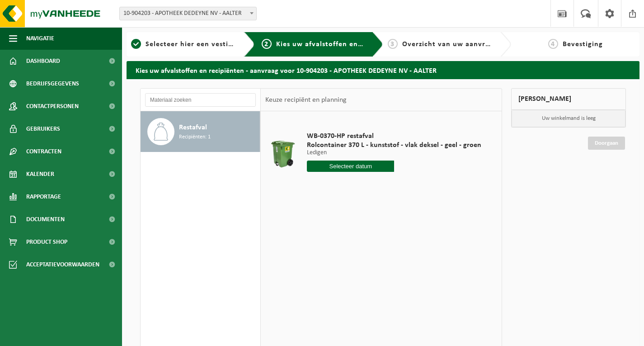 This screenshot has height=346, width=644. Describe the element at coordinates (193, 128) in the screenshot. I see `span: Restafval` at that location.